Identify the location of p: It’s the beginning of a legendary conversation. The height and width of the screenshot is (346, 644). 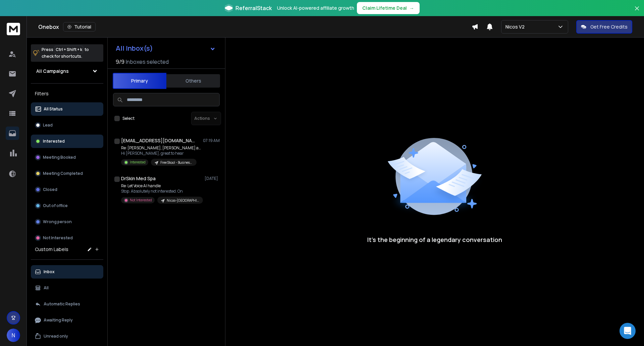
(434, 239).